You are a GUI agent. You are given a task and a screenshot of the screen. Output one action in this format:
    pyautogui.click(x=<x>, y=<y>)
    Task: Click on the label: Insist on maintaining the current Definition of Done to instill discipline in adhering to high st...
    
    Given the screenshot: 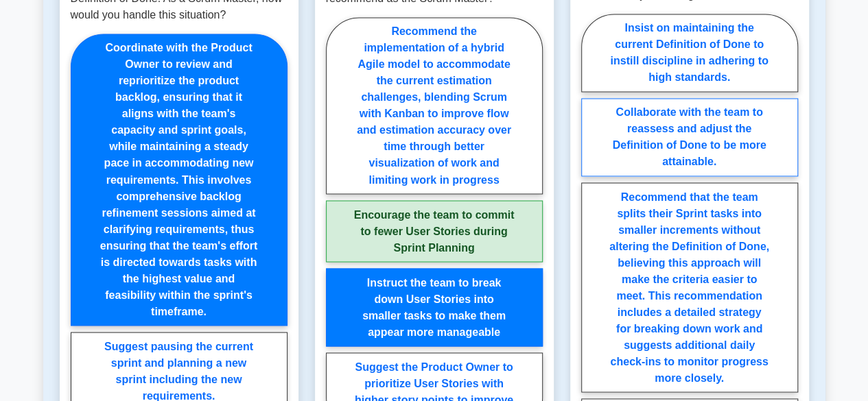 What is the action you would take?
    pyautogui.click(x=690, y=52)
    